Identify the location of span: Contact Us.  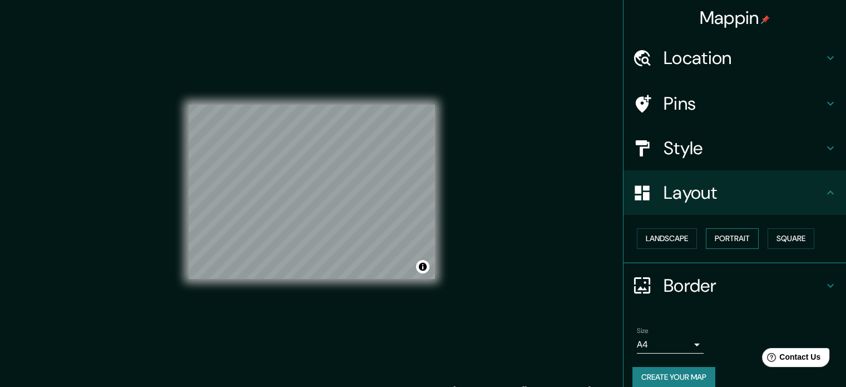
(53, 13).